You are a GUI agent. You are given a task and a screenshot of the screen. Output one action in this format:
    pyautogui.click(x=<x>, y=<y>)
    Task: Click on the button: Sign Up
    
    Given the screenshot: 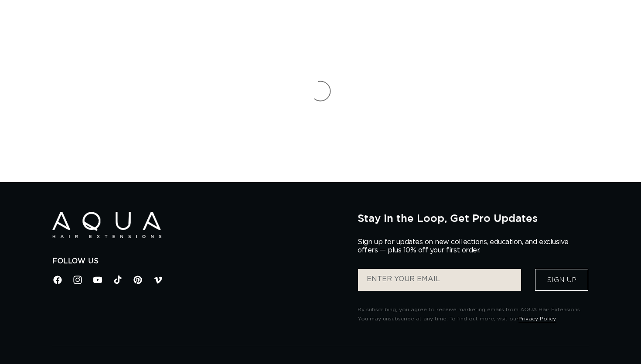 What is the action you would take?
    pyautogui.click(x=562, y=280)
    